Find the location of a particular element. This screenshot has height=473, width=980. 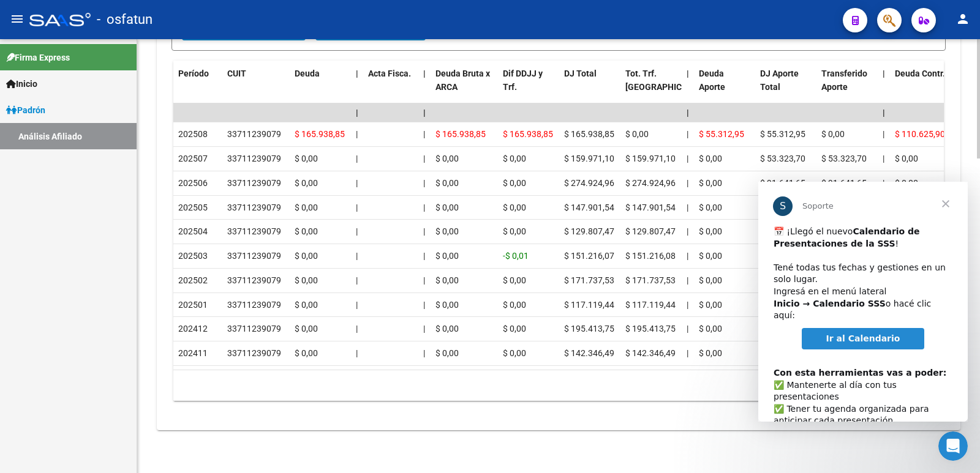

a: Ir al Calendario is located at coordinates (105, 158).